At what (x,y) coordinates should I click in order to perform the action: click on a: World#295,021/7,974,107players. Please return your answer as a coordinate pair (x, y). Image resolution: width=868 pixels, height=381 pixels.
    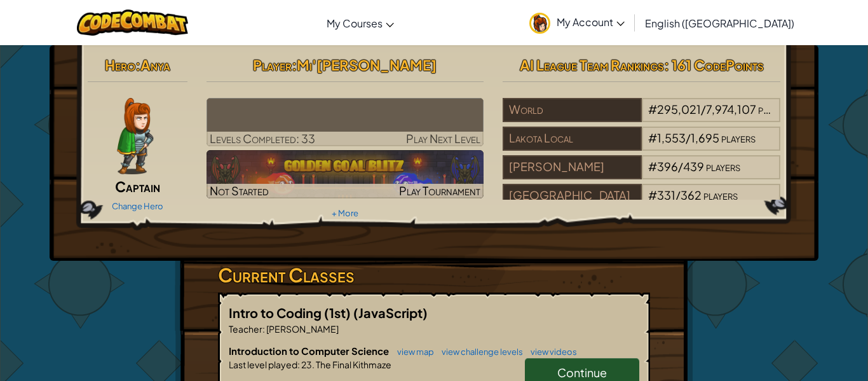
    Looking at the image, I should click on (641, 117).